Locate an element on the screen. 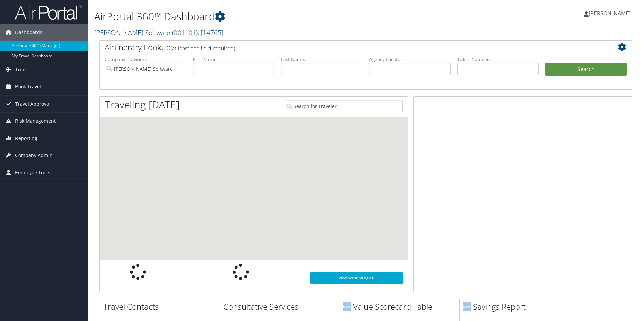 The image size is (644, 321). label: Agency Locator: is located at coordinates (410, 59).